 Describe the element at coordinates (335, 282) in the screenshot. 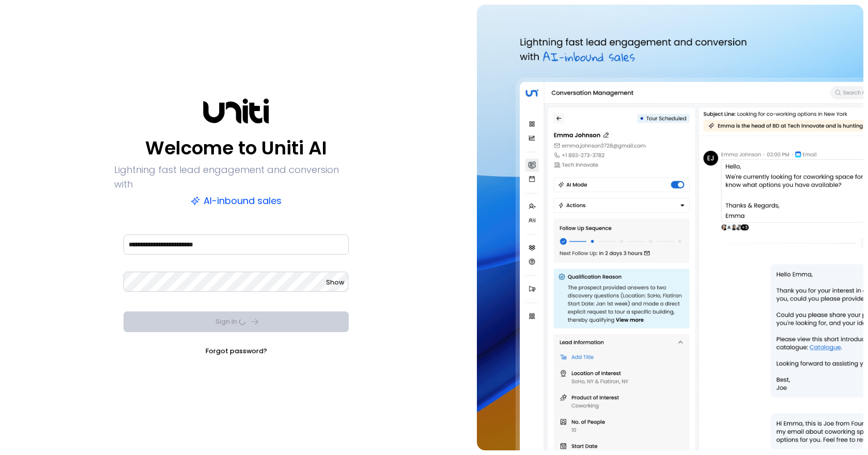

I see `span: Show` at that location.